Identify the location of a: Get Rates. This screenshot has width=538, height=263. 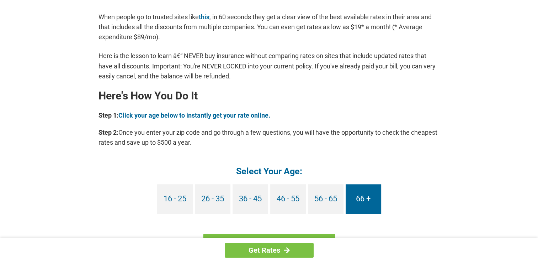
(269, 250).